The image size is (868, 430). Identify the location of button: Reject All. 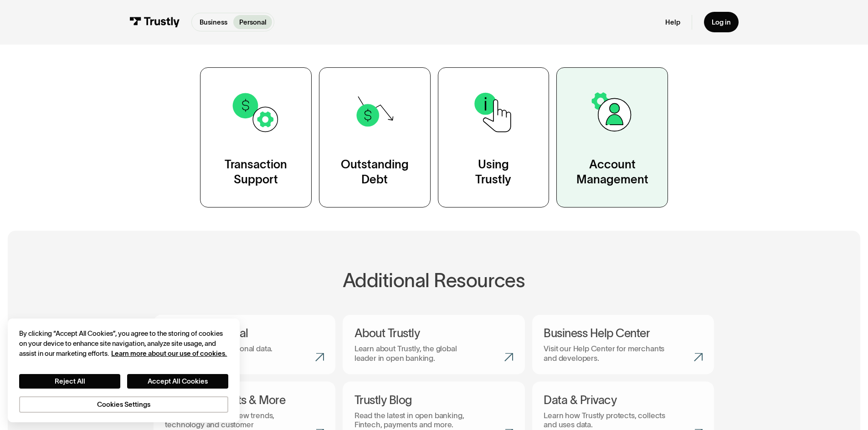
(70, 382).